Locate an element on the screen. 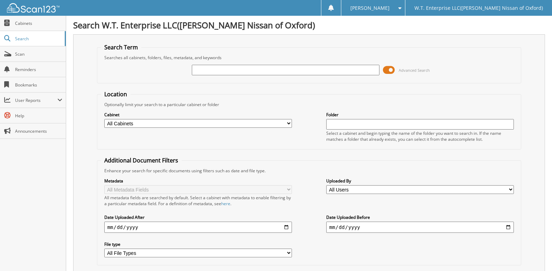  label: Date Uploaded After is located at coordinates (198, 217).